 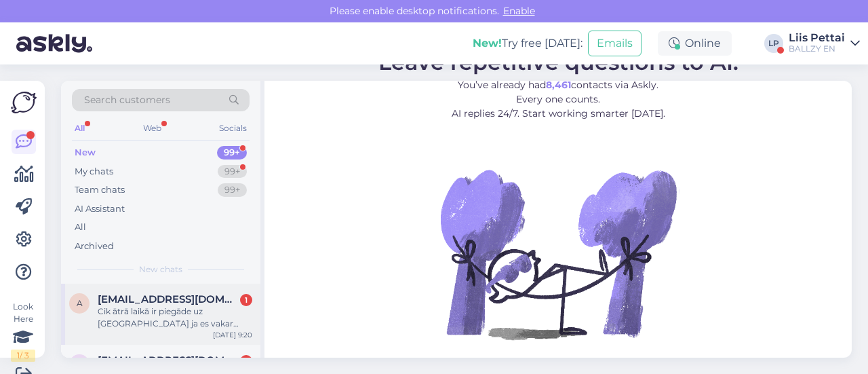 What do you see at coordinates (247, 300) in the screenshot?
I see `div: 1` at bounding box center [247, 300].